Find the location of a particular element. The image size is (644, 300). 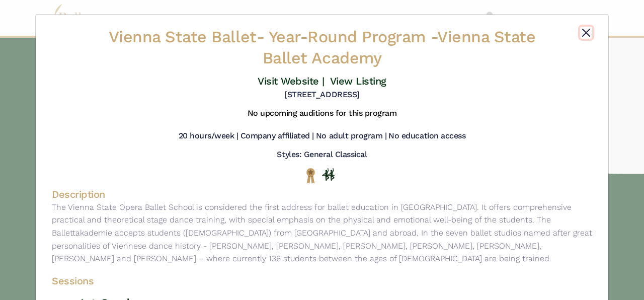

h4: Description is located at coordinates (322, 194).